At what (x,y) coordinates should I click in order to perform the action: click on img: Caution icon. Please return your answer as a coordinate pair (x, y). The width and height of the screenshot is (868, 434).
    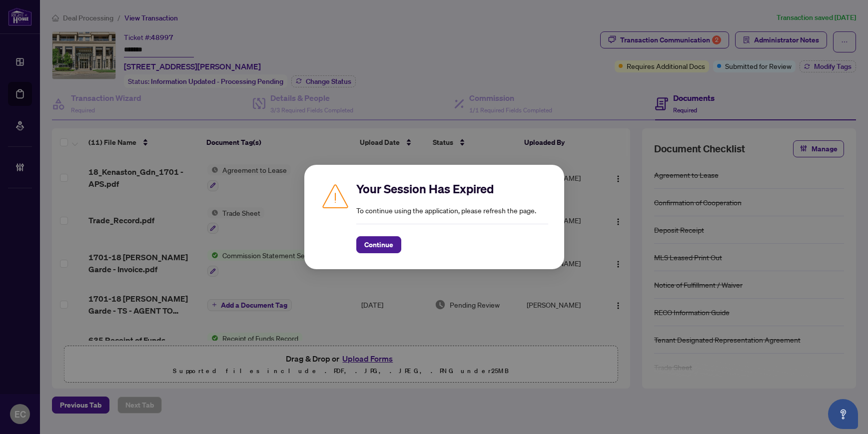
    Looking at the image, I should click on (335, 196).